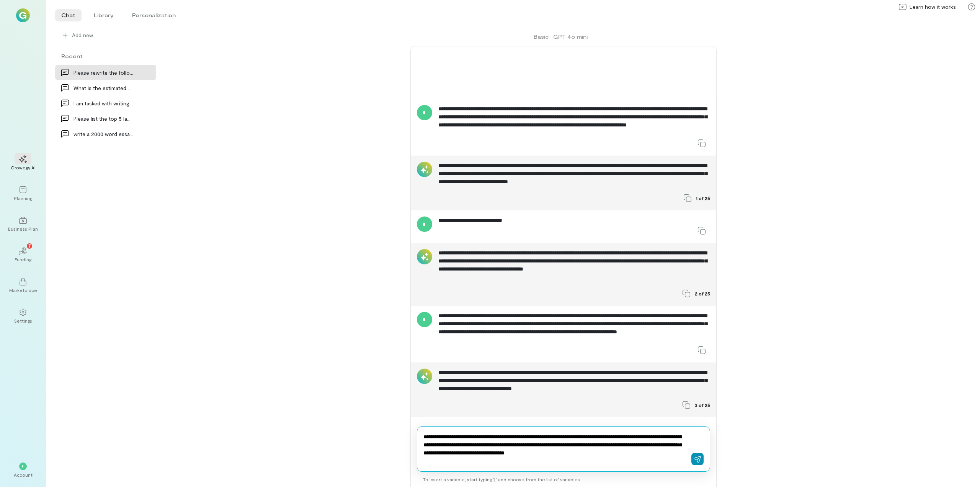 This screenshot has height=487, width=980. What do you see at coordinates (932, 7) in the screenshot?
I see `span: Learn how it works` at bounding box center [932, 7].